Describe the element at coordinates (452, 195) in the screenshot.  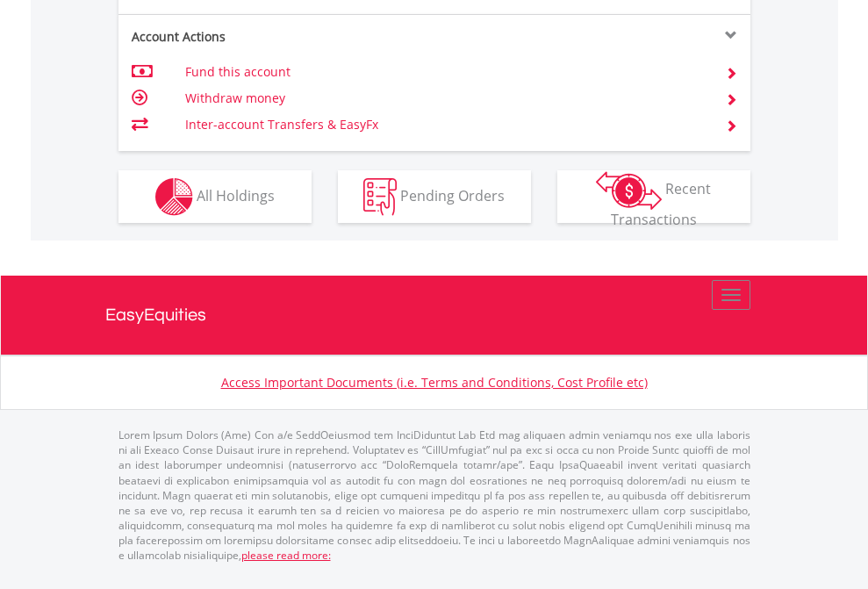
I see `span: Pending Orders` at that location.